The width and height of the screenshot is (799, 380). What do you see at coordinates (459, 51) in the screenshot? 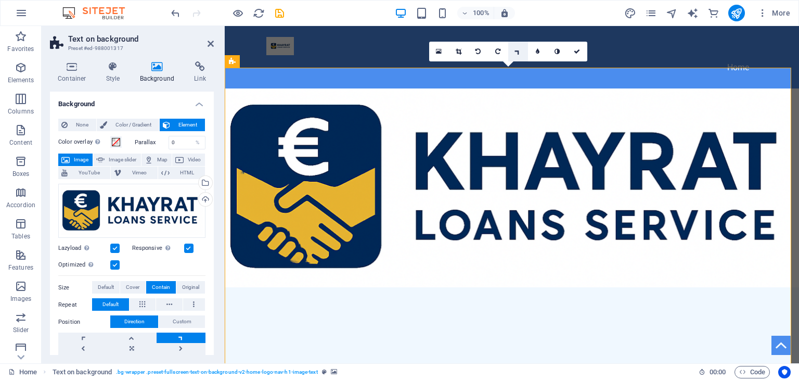
I see `a: Crop mode` at bounding box center [459, 51].